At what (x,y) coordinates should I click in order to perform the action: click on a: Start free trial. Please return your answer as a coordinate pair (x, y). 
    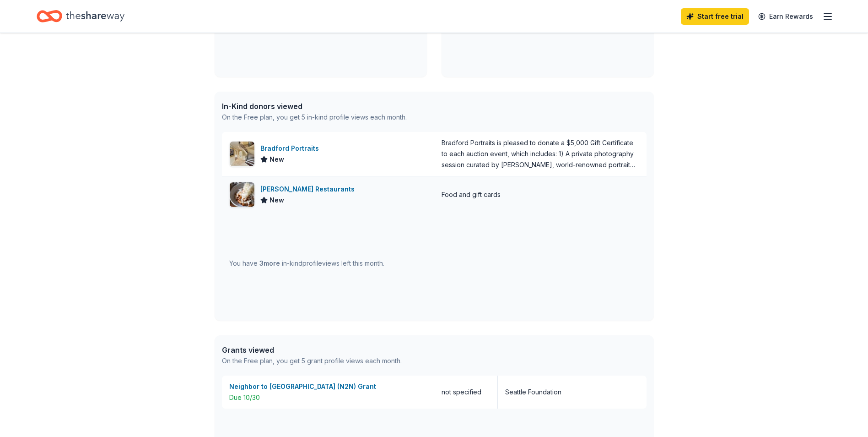
    Looking at the image, I should click on (715, 17).